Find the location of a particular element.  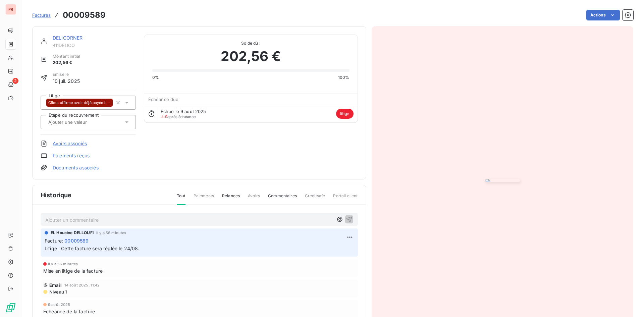

span: EL Houcine DELLOUFI is located at coordinates (72, 232).